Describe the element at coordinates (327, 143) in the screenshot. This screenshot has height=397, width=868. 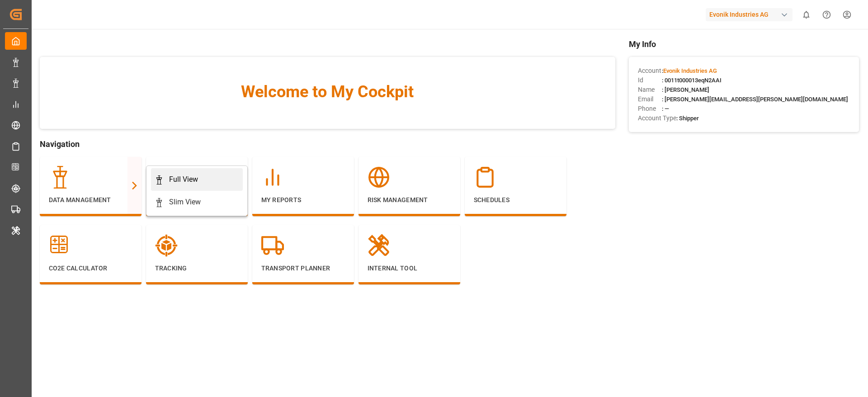
I see `span: Navigation` at that location.